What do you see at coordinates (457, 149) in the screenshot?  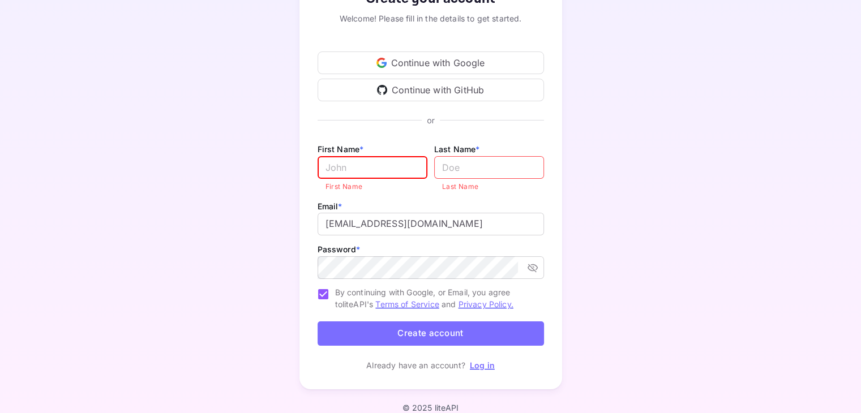 I see `label: Last Name` at bounding box center [457, 149].